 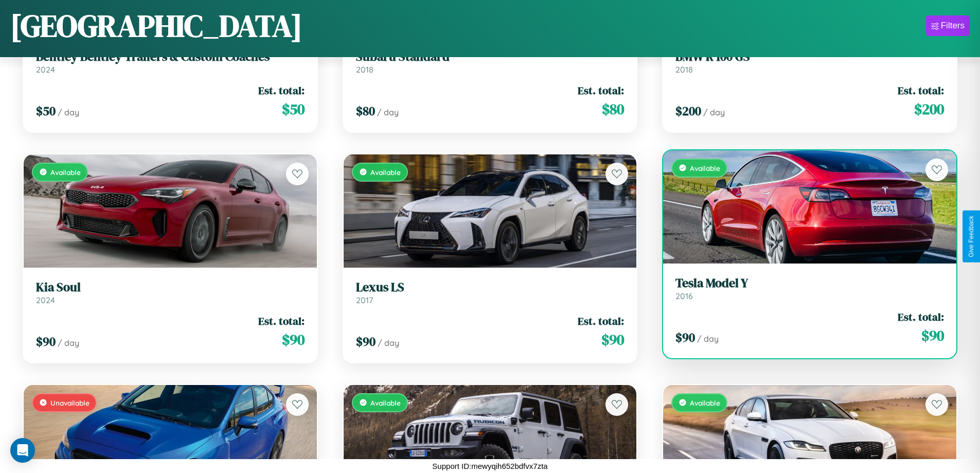 What do you see at coordinates (23, 450) in the screenshot?
I see `div: Open Intercom Messenger` at bounding box center [23, 450].